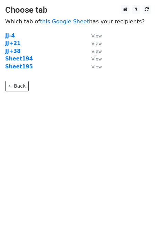 This screenshot has height=246, width=156. I want to click on a: JJ+38, so click(13, 51).